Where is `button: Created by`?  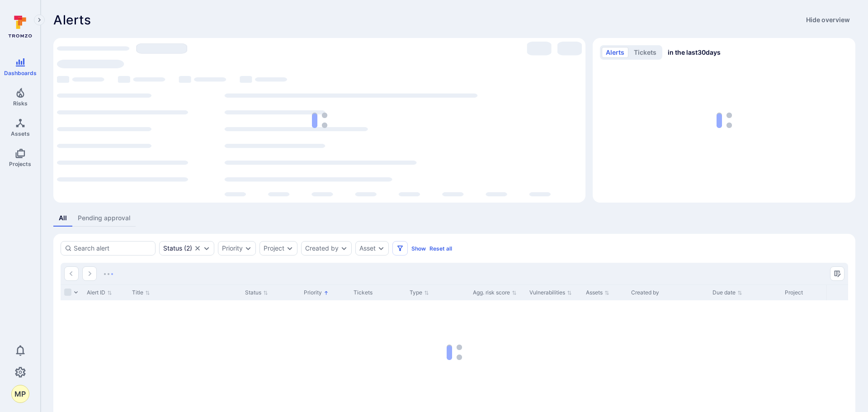 button: Created by is located at coordinates (322, 248).